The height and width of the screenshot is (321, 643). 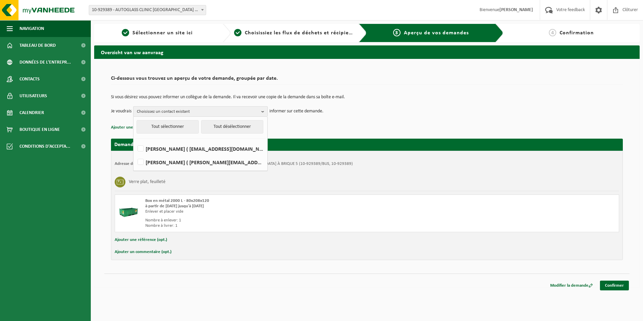 I want to click on a: Modifier la demande, so click(x=571, y=285).